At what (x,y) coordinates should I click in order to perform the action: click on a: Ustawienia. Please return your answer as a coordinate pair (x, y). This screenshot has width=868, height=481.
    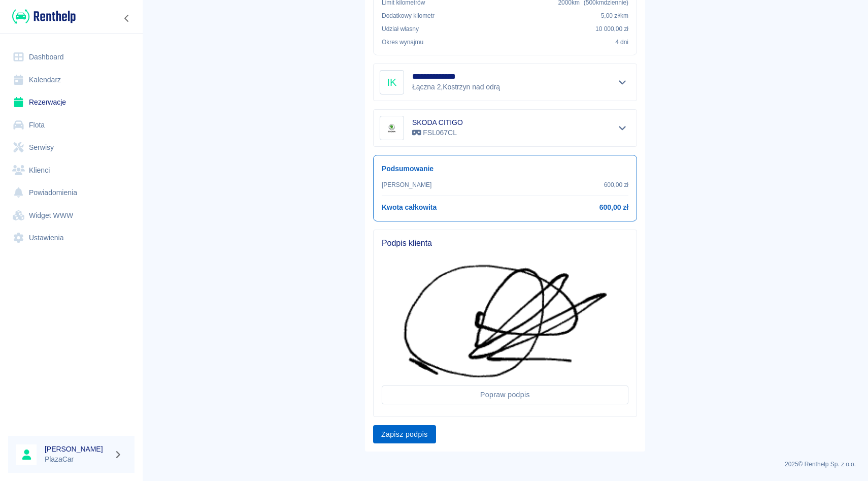
    Looking at the image, I should click on (71, 237).